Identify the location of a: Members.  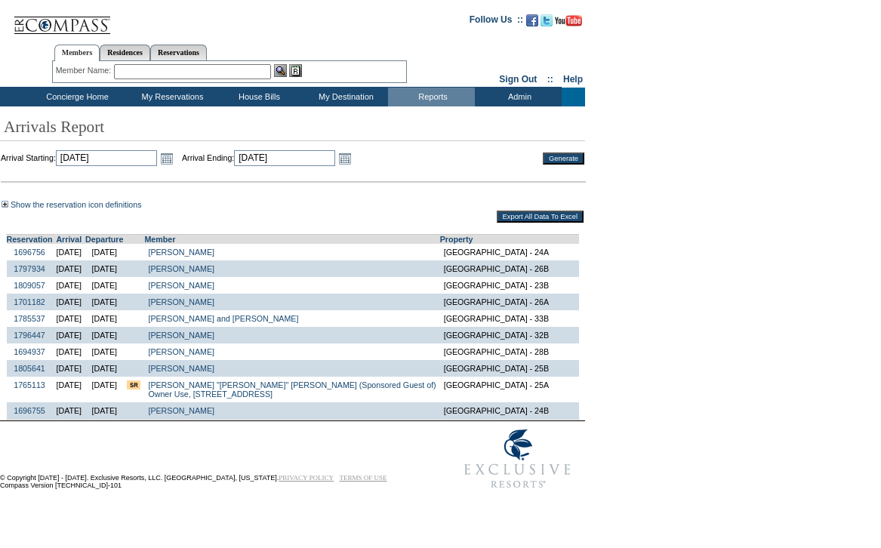
(77, 53).